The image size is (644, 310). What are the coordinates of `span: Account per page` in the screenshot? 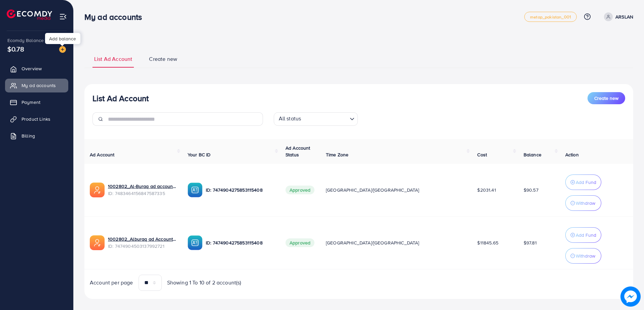 It's located at (111, 282).